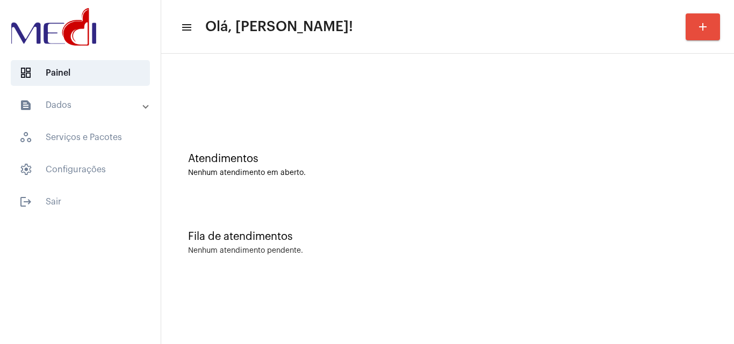  What do you see at coordinates (81, 105) in the screenshot?
I see `mat-panel-title: Dados` at bounding box center [81, 105].